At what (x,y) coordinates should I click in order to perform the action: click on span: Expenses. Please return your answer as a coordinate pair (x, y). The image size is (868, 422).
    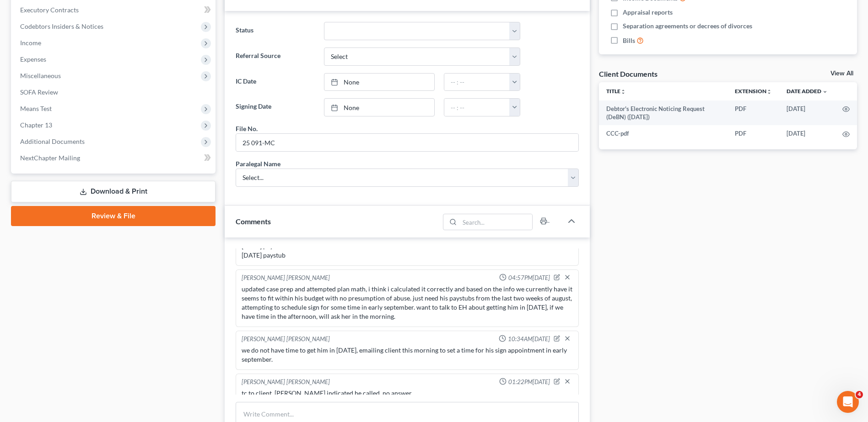
    Looking at the image, I should click on (33, 59).